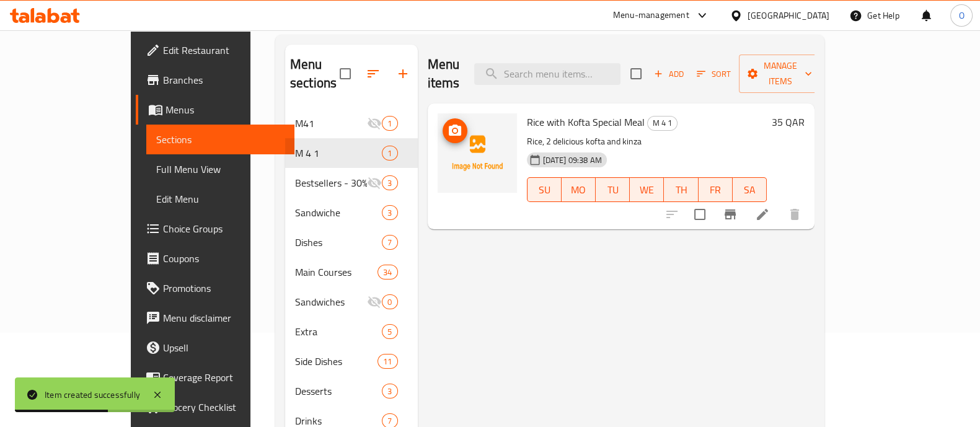  What do you see at coordinates (373, 74) in the screenshot?
I see `span: Sort sections` at bounding box center [373, 74].